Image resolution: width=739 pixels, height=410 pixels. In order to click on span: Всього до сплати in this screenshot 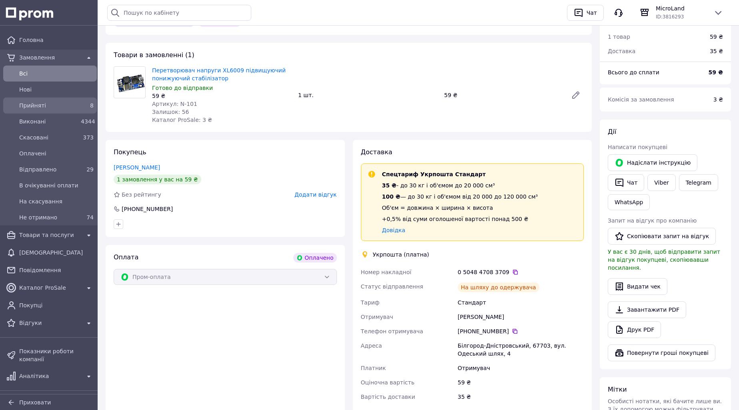, I will do `click(633, 72)`.